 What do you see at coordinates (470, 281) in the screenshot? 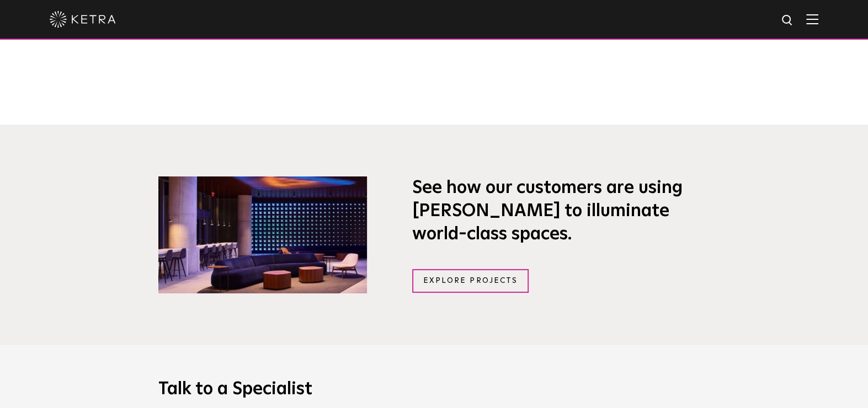
I see `a: Explore Projects` at bounding box center [470, 281].